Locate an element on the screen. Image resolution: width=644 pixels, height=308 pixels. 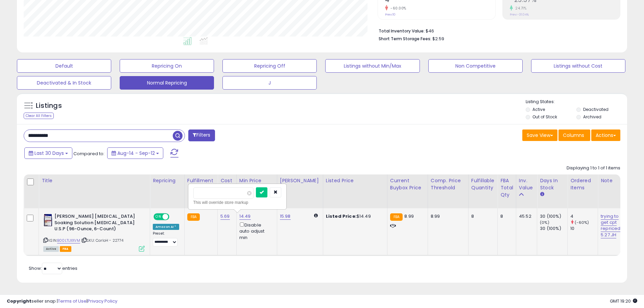
div: 45.52 is located at coordinates (525, 216).